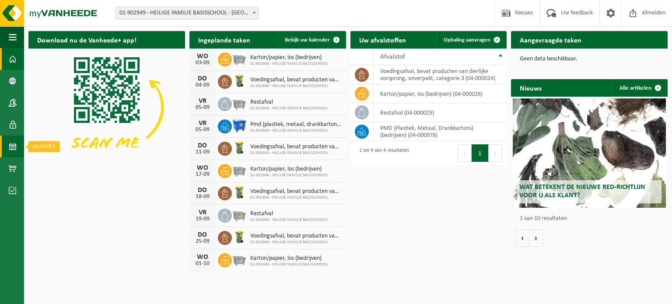  I want to click on a: Bekijk uw kalender, so click(311, 40).